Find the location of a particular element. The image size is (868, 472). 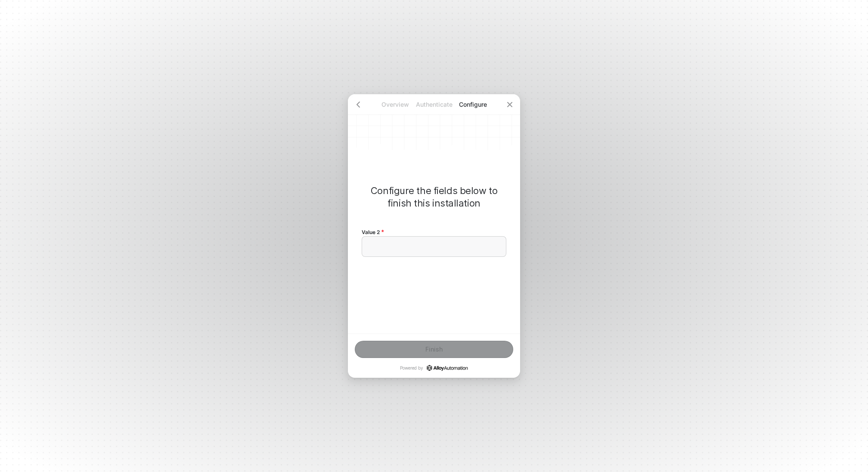

span: Value 2 is located at coordinates (373, 232).